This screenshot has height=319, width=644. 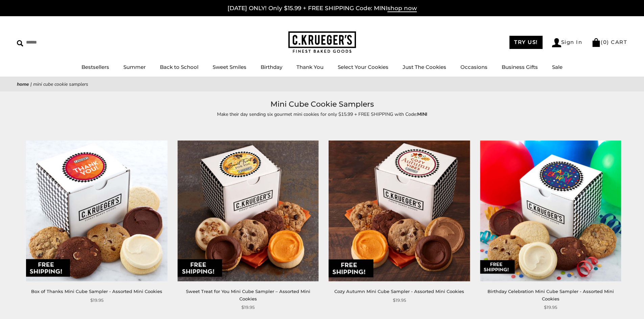 What do you see at coordinates (550, 211) in the screenshot?
I see `img: Birthday Celebration Mini Cube Sampler - Assorted Mini Cookies` at bounding box center [550, 211].